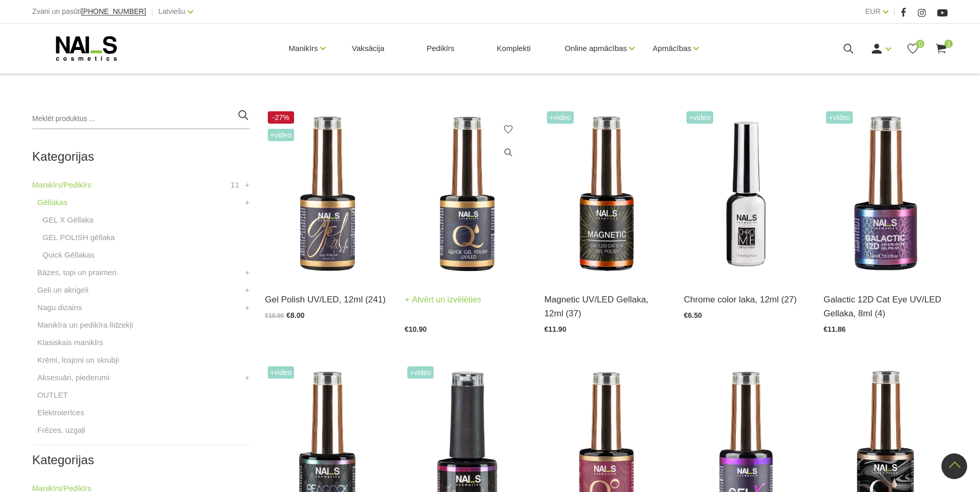 The image size is (980, 492). What do you see at coordinates (440, 48) in the screenshot?
I see `a: Pedikīrs` at bounding box center [440, 48].